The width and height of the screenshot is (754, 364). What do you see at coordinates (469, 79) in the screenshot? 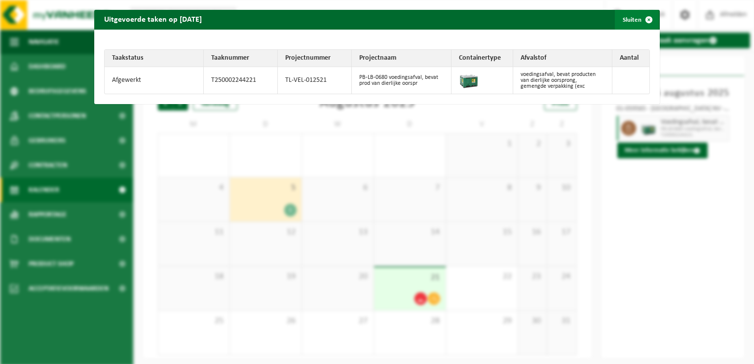
I see `img: PB-LB-0680-HPE-GN-01` at bounding box center [469, 79].